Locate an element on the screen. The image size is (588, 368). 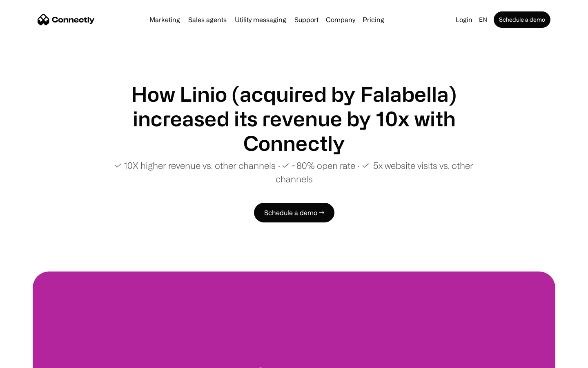
a: Utility messaging is located at coordinates (260, 20).